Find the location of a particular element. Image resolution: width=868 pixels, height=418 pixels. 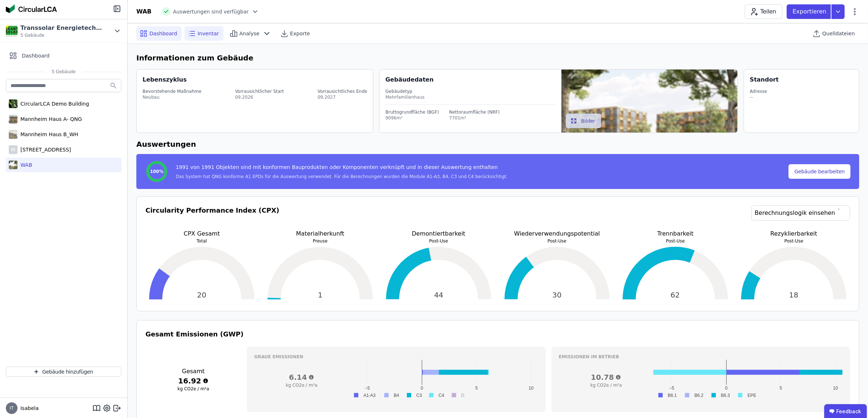

div: 9096m² is located at coordinates (412, 118).